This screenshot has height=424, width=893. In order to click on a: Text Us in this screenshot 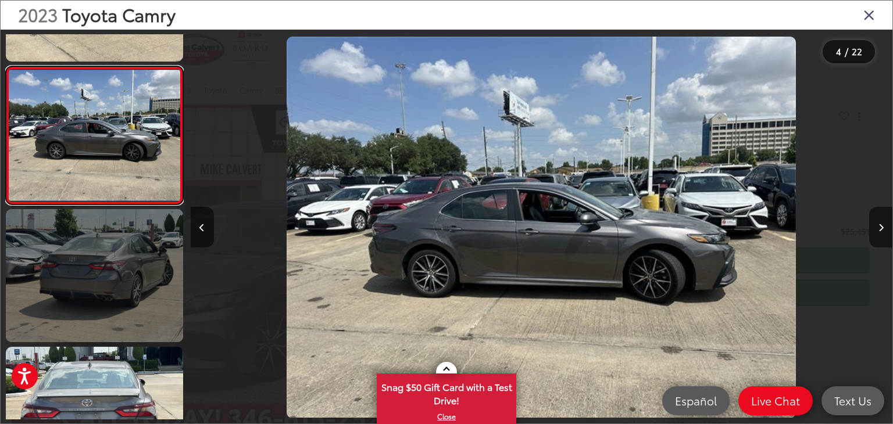, I will do `click(853, 401)`.